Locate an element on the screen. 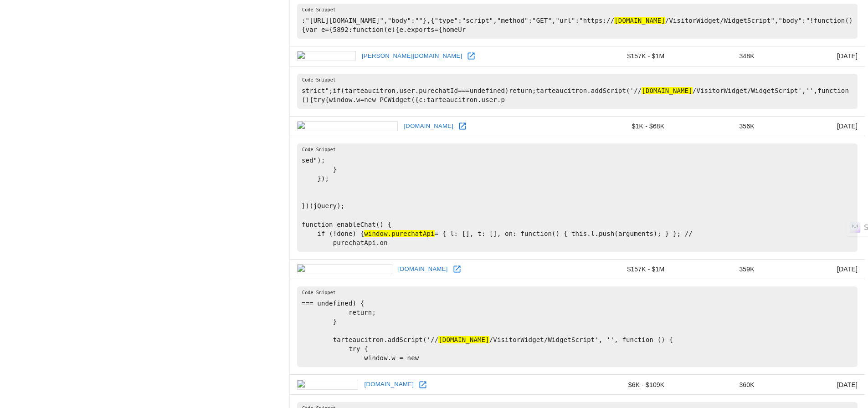 This screenshot has width=868, height=408. td: 356K is located at coordinates (716, 126).